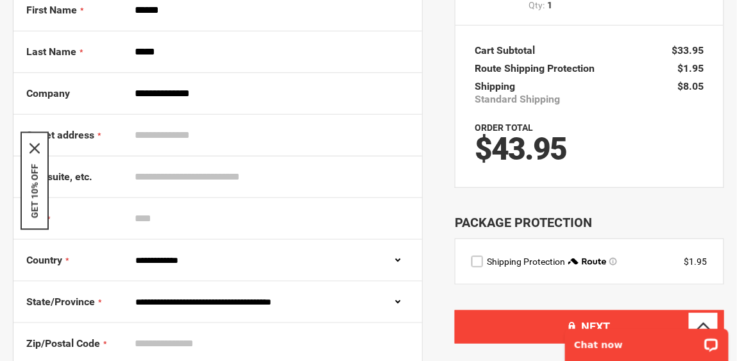  I want to click on span: Shipping Protection, so click(526, 262).